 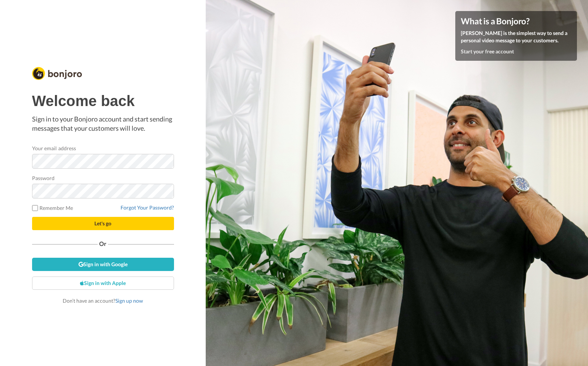 I want to click on input: Remember Me, so click(x=35, y=208).